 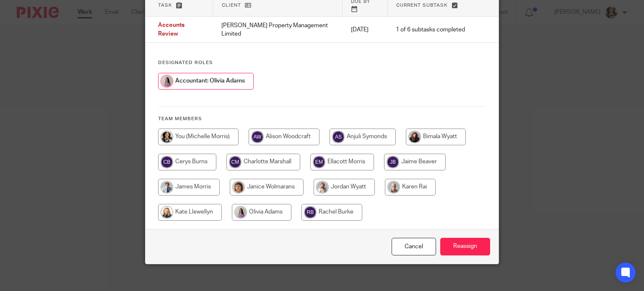 I want to click on td: 1 of 6 subtasks completed, so click(x=430, y=30).